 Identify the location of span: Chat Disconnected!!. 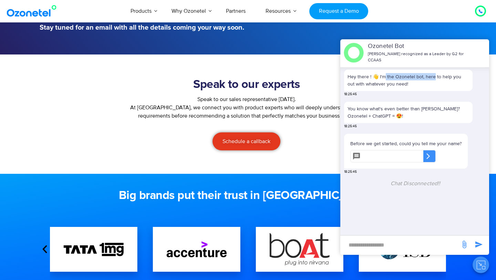
(415, 183).